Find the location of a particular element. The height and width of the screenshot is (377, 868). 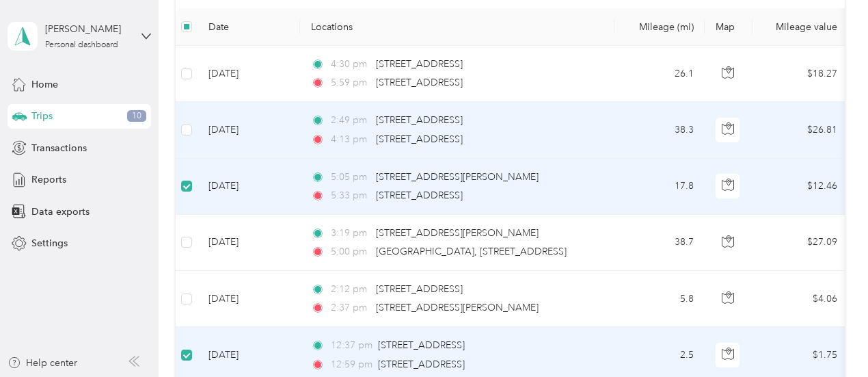

span: 12:59 pm is located at coordinates (352, 364).